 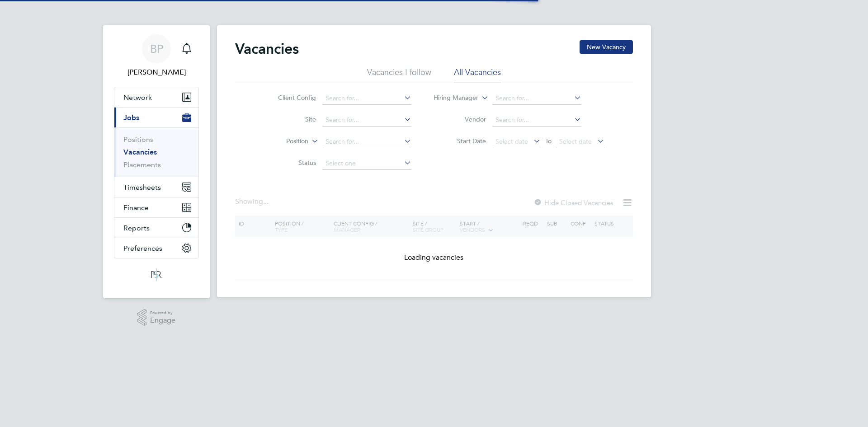 What do you see at coordinates (606, 47) in the screenshot?
I see `button: New Vacancy` at bounding box center [606, 47].